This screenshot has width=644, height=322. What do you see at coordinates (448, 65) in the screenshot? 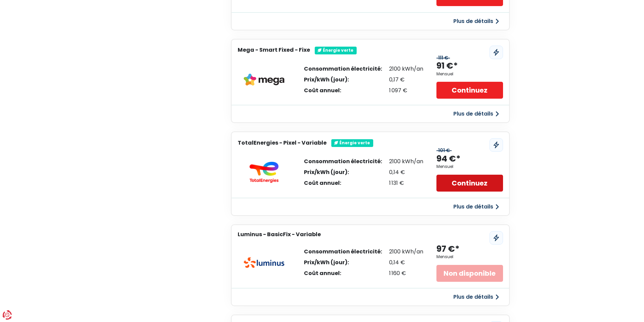
I see `div: 91 €*` at bounding box center [448, 65].